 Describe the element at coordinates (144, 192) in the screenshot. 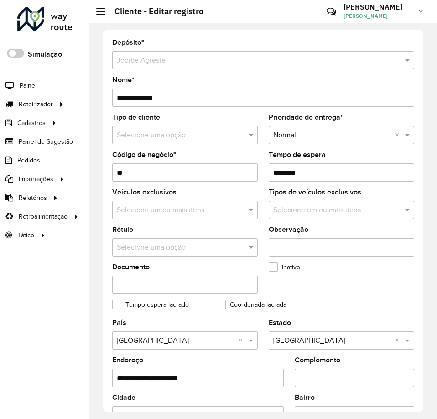

I see `label: Veículos exclusivos` at that location.